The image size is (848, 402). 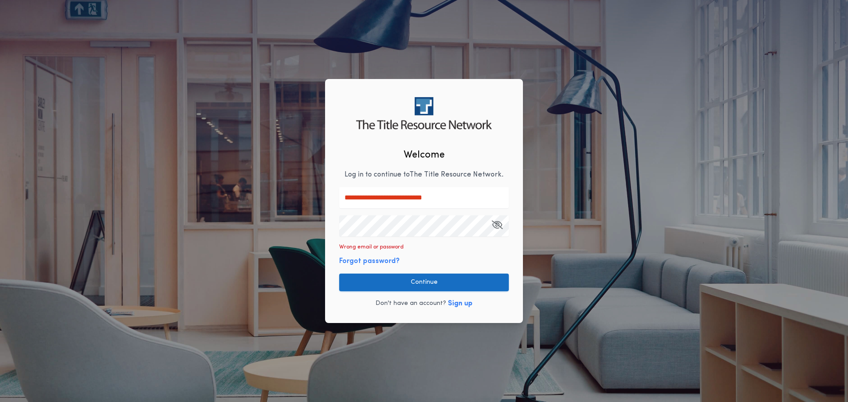 I want to click on p: Don't have an account?, so click(x=411, y=304).